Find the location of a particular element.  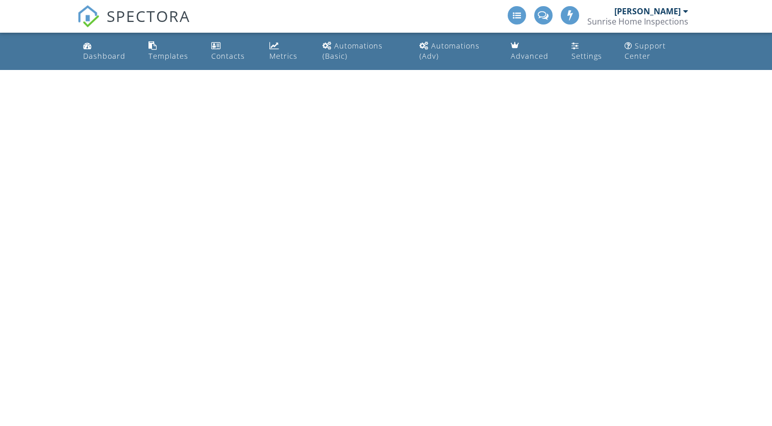

div: Automations (Basic) is located at coordinates (353, 51).